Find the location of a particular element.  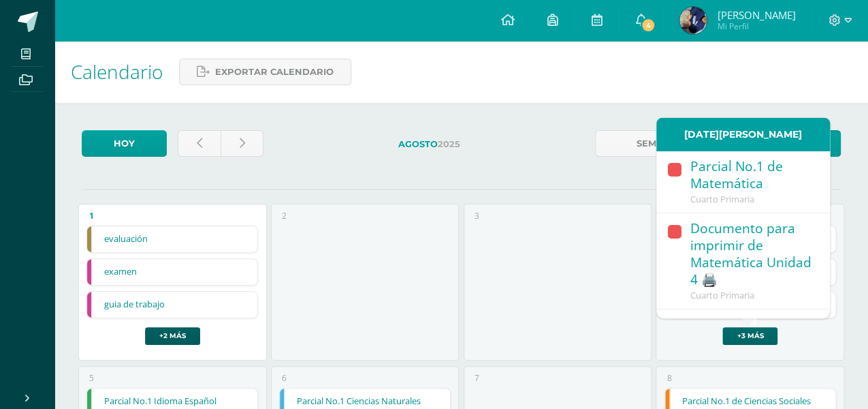

a: +3 más is located at coordinates (750, 335).